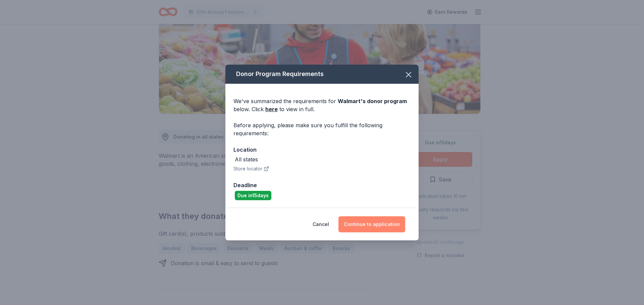  I want to click on div: Before applying, please make sure you fulfill the following requirements:, so click(322, 129).